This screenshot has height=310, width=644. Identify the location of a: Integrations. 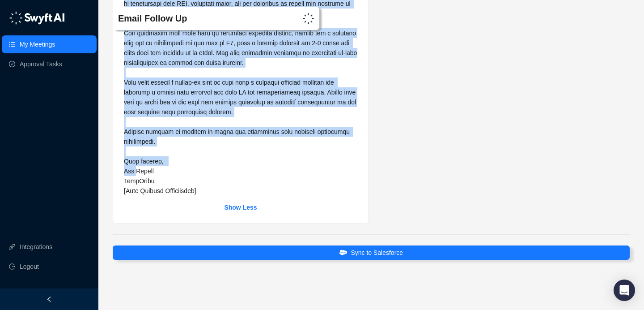
(35, 247).